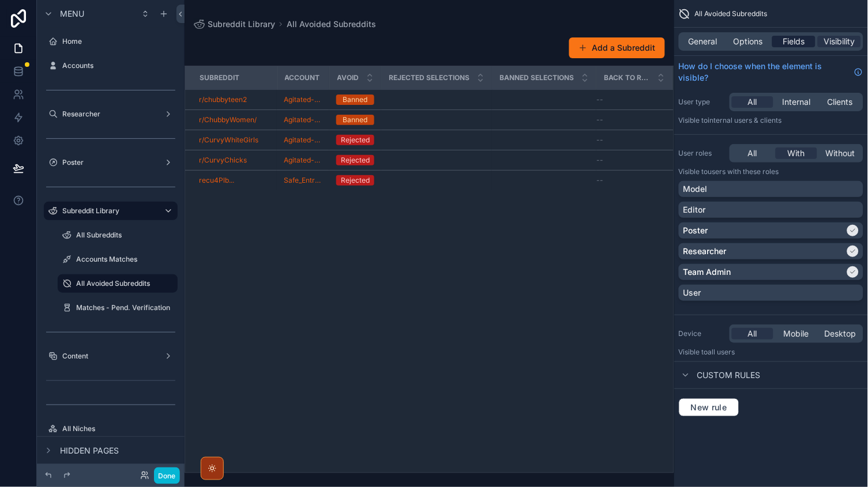 The image size is (868, 487). What do you see at coordinates (709, 407) in the screenshot?
I see `span: New rule` at bounding box center [709, 407].